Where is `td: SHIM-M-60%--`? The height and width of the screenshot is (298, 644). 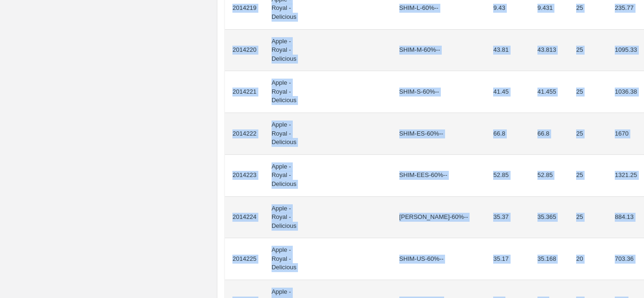
td: SHIM-M-60%-- is located at coordinates (439, 51).